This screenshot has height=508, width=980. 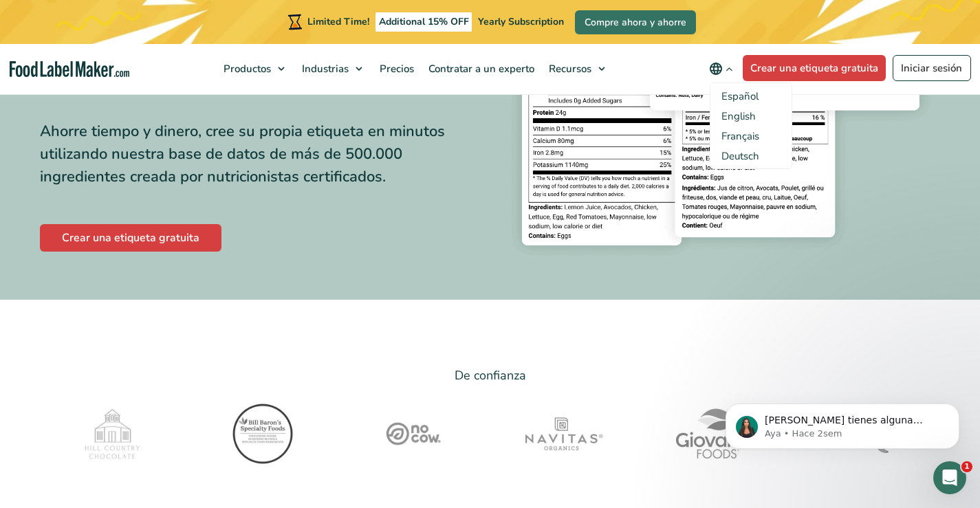 What do you see at coordinates (739, 116) in the screenshot?
I see `a: Language switcher : English` at bounding box center [739, 116].